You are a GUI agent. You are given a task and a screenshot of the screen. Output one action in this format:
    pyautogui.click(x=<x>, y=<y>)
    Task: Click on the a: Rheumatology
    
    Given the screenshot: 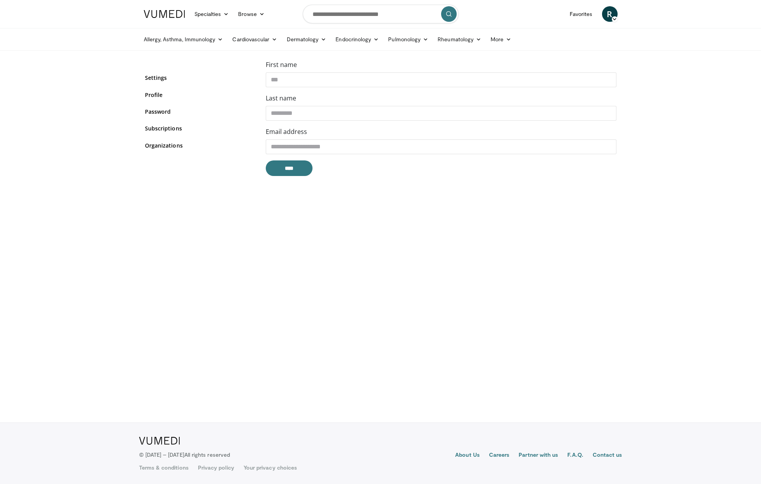 What is the action you would take?
    pyautogui.click(x=459, y=39)
    